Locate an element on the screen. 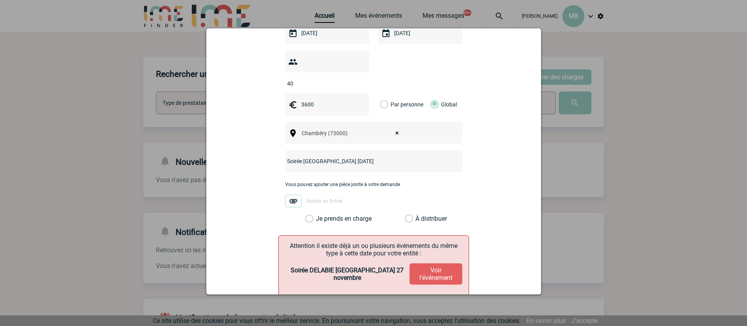  button: Voir l'événement is located at coordinates (436, 274).